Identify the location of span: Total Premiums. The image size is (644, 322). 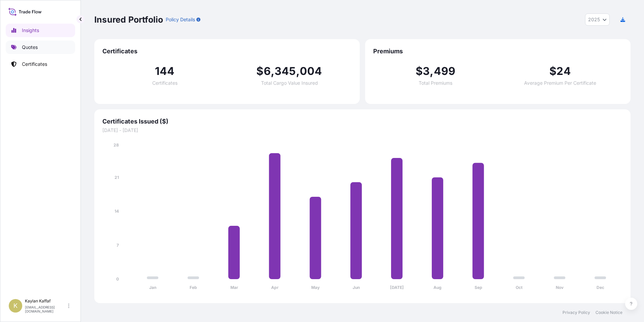
(436, 83).